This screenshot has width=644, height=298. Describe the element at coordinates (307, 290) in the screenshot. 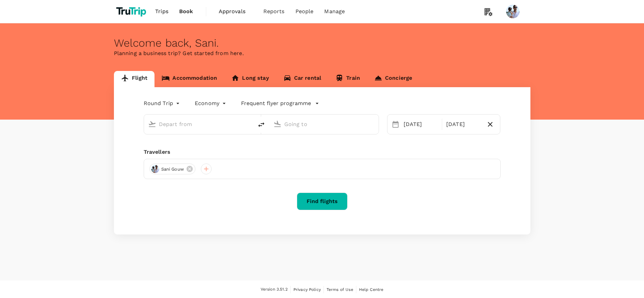

I see `a: Privacy Policy` at that location.